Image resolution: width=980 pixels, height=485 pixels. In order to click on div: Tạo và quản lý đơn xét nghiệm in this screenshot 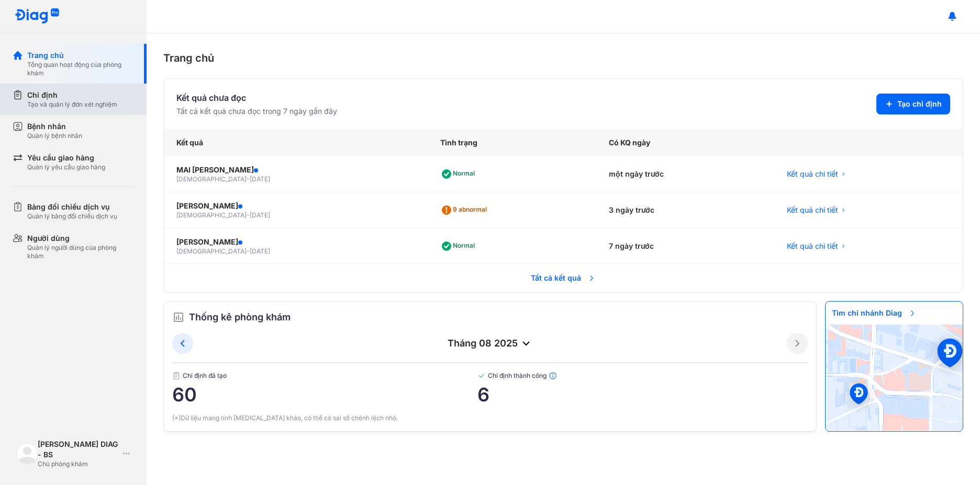, I will do `click(72, 105)`.